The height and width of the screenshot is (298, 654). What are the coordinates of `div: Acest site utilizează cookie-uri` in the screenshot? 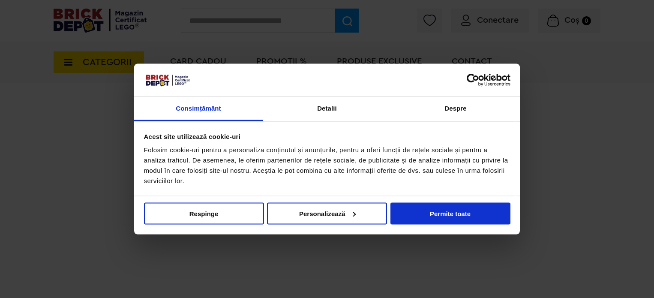 It's located at (327, 136).